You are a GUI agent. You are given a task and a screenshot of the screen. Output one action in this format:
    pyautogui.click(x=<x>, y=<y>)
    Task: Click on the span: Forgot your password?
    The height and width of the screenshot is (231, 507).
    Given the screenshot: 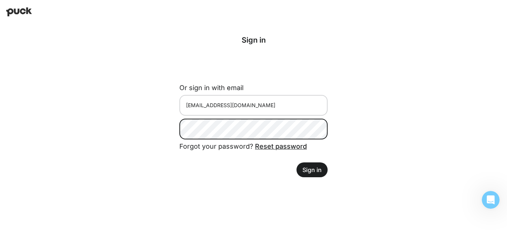 What is the action you would take?
    pyautogui.click(x=243, y=146)
    